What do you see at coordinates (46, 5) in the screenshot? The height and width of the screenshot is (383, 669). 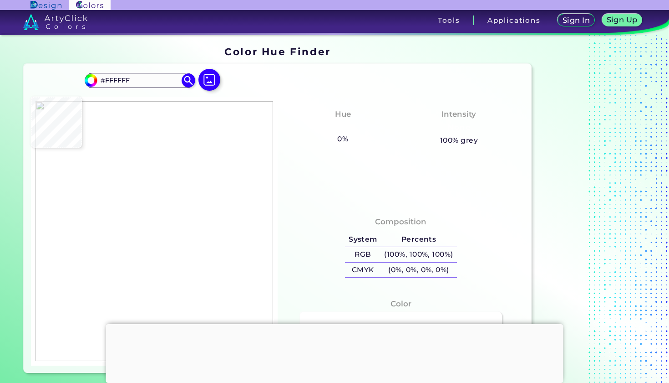 I see `img: ArtyClick Design logo` at bounding box center [46, 5].